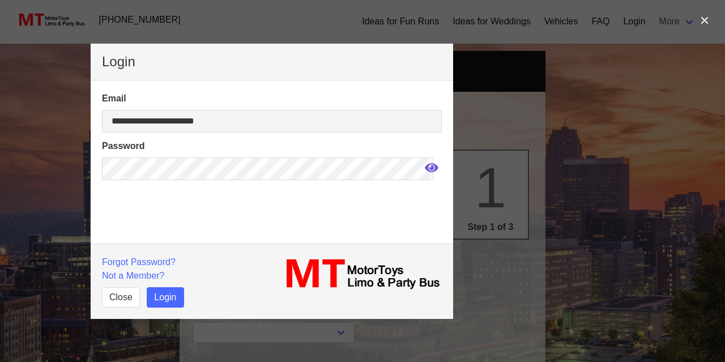 Image resolution: width=725 pixels, height=362 pixels. I want to click on label: Email, so click(272, 99).